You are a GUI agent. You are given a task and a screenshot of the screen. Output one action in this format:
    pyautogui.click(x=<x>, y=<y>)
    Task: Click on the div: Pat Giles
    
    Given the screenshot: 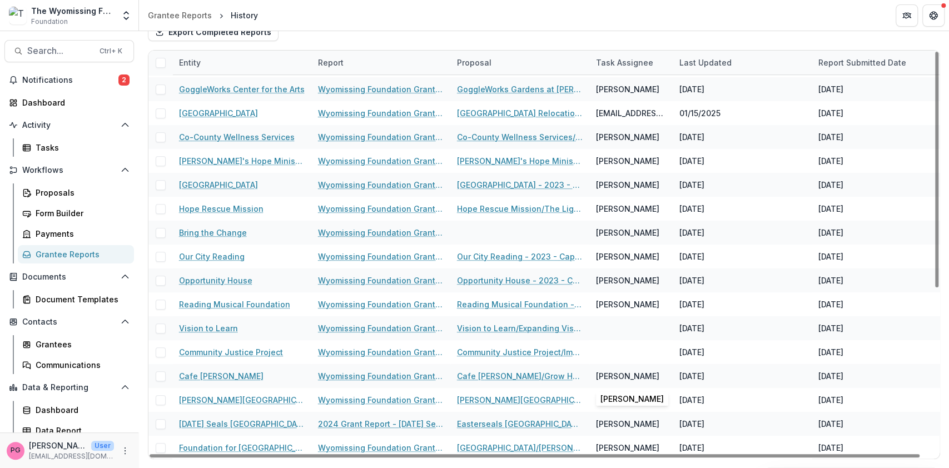 What is the action you would take?
    pyautogui.click(x=16, y=450)
    